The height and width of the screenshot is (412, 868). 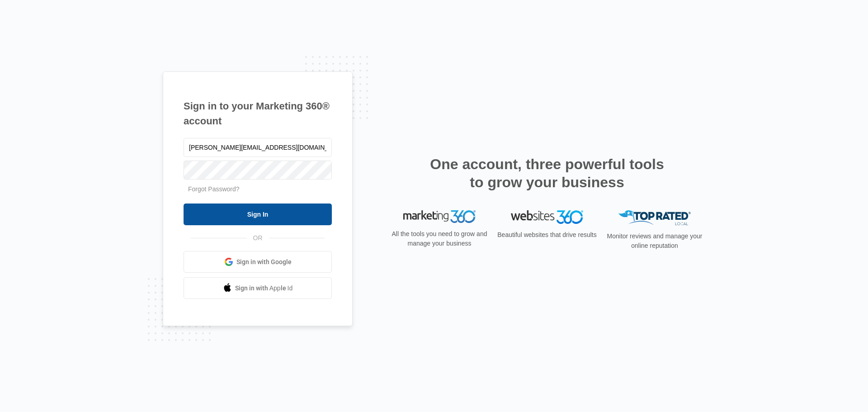 What do you see at coordinates (264, 288) in the screenshot?
I see `span: Sign in with Apple Id` at bounding box center [264, 288].